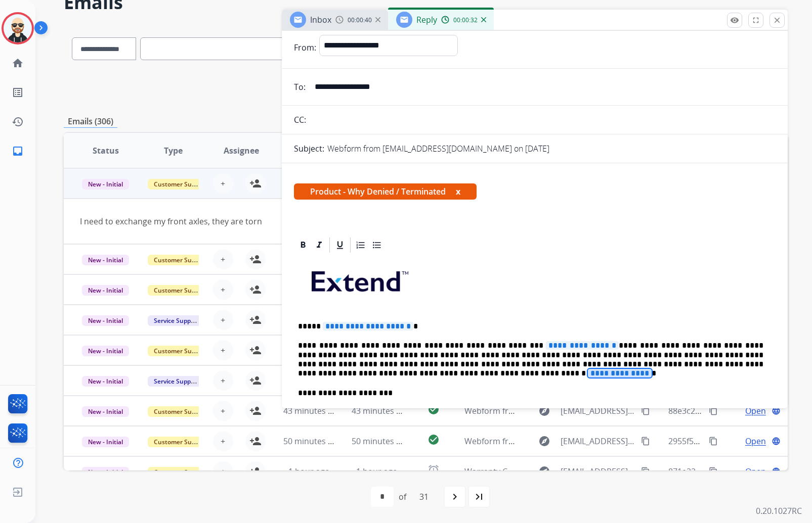 The width and height of the screenshot is (812, 523). What do you see at coordinates (426, 20) in the screenshot?
I see `span: Reply` at bounding box center [426, 20].